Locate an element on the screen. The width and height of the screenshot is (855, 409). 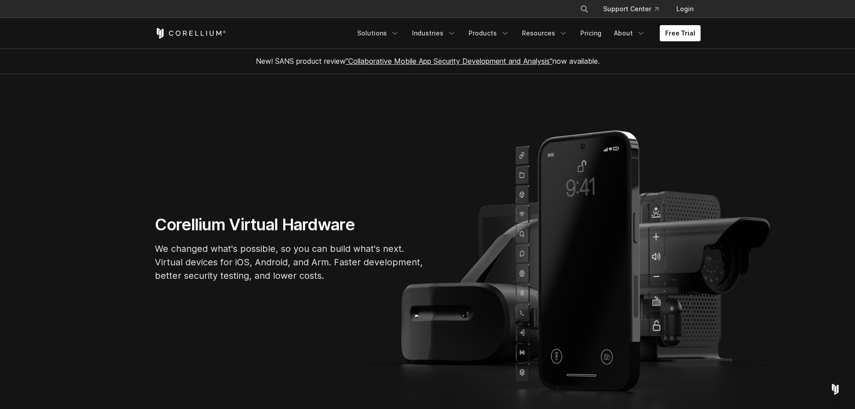
button: Search is located at coordinates (584, 9).